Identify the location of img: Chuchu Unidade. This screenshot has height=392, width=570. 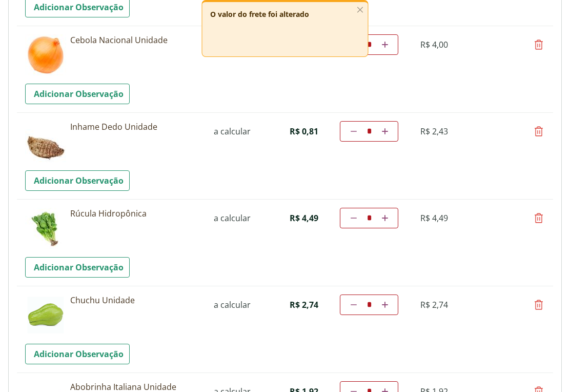
(46, 315).